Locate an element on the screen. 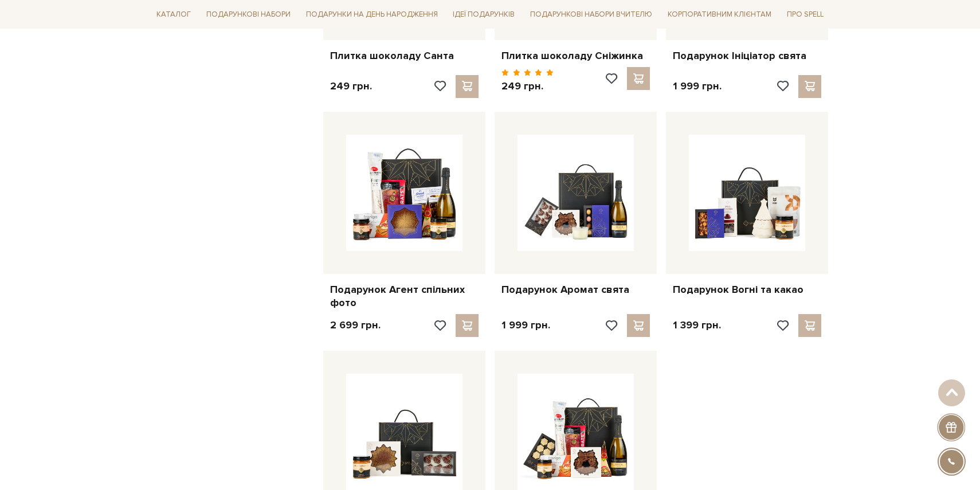 The height and width of the screenshot is (490, 980). p: 2 699 грн. is located at coordinates (356, 325).